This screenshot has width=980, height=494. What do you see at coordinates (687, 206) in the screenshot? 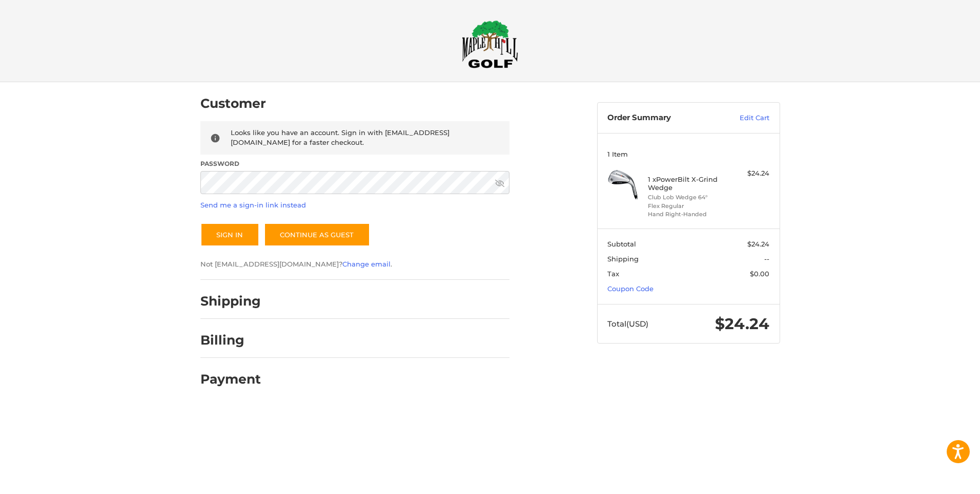
I see `li: Flex Regular` at bounding box center [687, 206].